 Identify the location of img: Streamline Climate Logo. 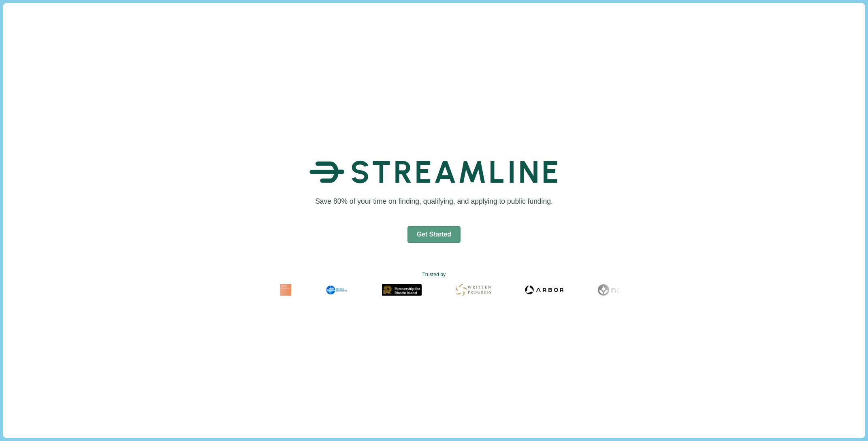
(434, 172).